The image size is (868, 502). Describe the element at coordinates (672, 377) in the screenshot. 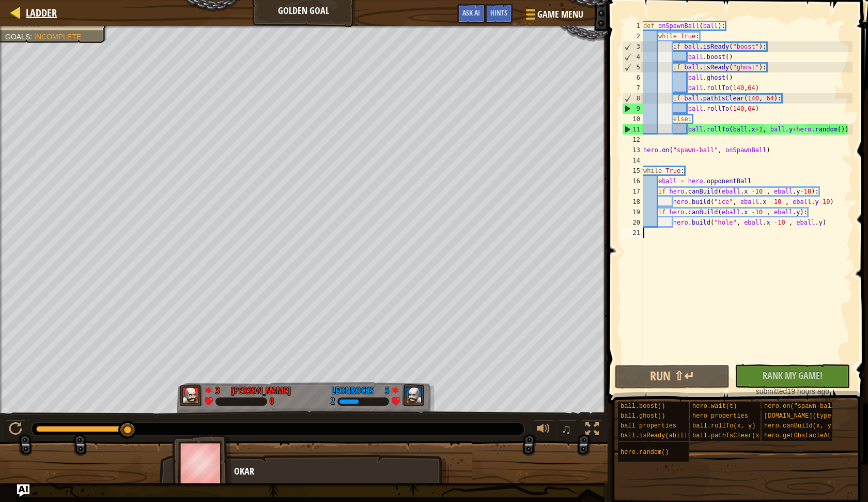

I see `button: Run ⇧↵` at that location.